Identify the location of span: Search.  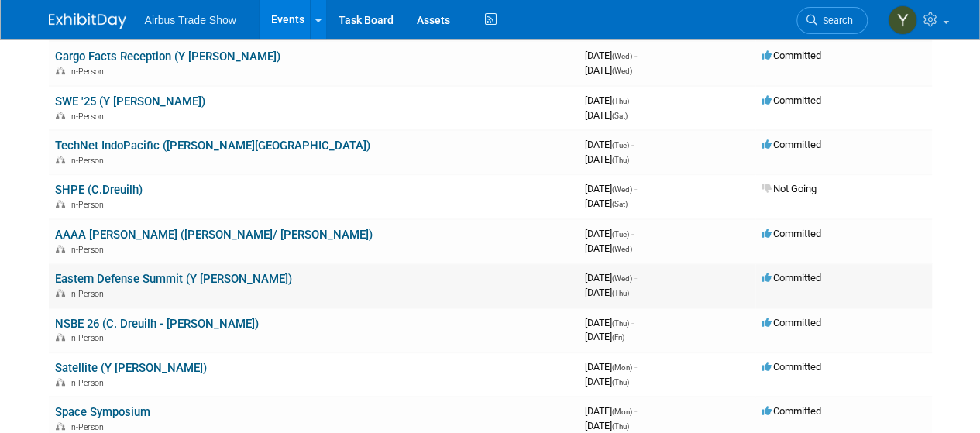
(835, 20).